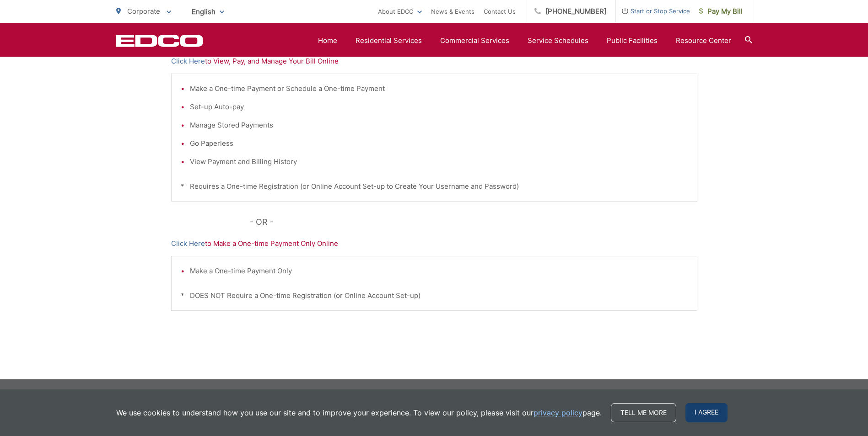 The height and width of the screenshot is (436, 868). What do you see at coordinates (439, 144) in the screenshot?
I see `li: Go Paperless` at bounding box center [439, 144].